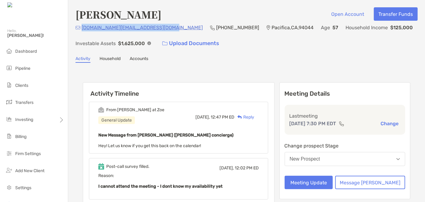 Image resolution: width=425 pixels, height=202 pixels. What do you see at coordinates (9, 102) in the screenshot?
I see `img: transfers icon` at bounding box center [9, 102].